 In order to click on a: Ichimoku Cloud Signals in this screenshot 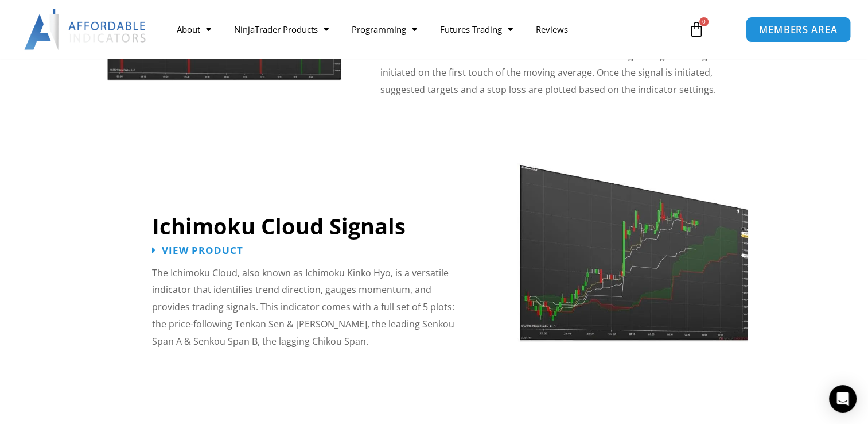, I will do `click(279, 225)`.